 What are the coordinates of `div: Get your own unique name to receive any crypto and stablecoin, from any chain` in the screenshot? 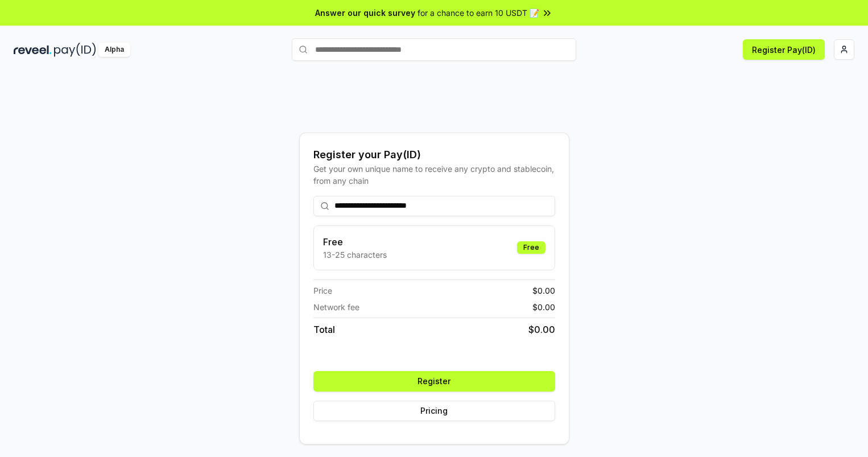 It's located at (434, 175).